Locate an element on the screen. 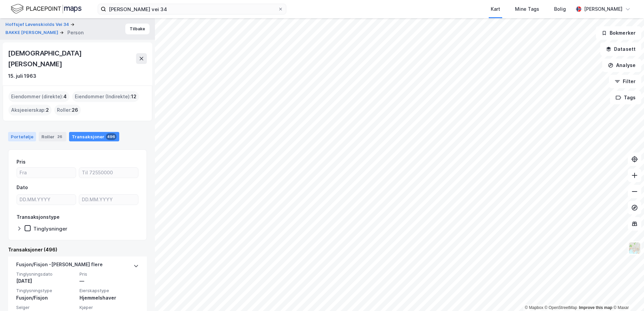  div: 496 is located at coordinates (111, 136).